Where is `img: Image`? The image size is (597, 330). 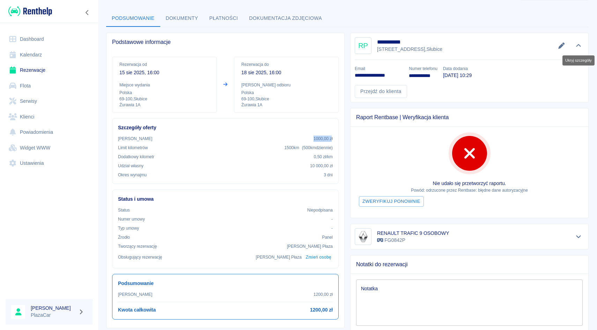 img: Image is located at coordinates (363, 237).